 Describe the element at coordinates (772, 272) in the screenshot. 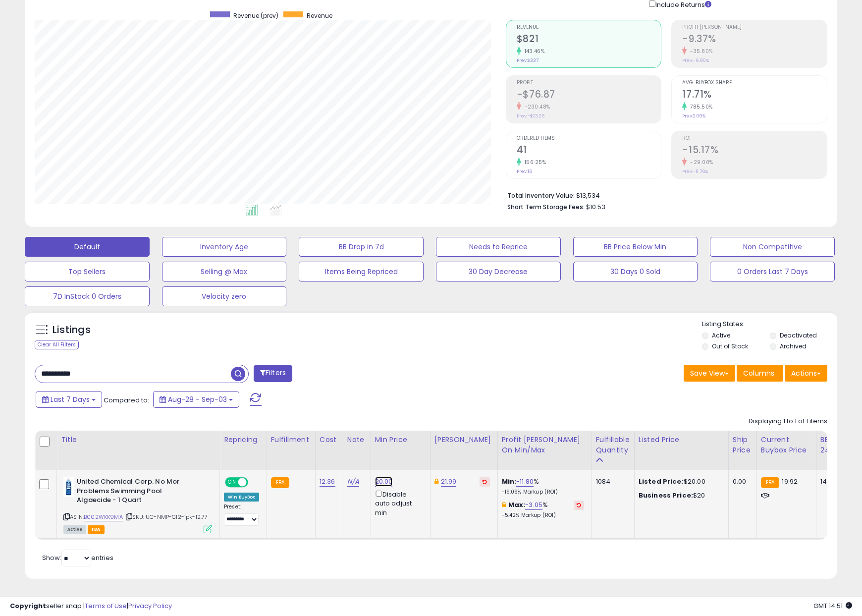

I see `button: 0 Orders Last 7 Days` at that location.